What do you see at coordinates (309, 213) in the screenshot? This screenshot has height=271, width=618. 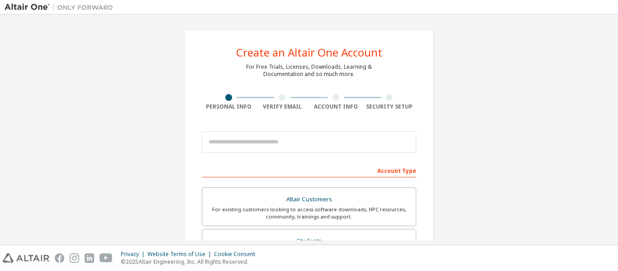 I see `div: For existing customers looking to access software downloads, HPC resources, community, trainings ...` at bounding box center [309, 213].